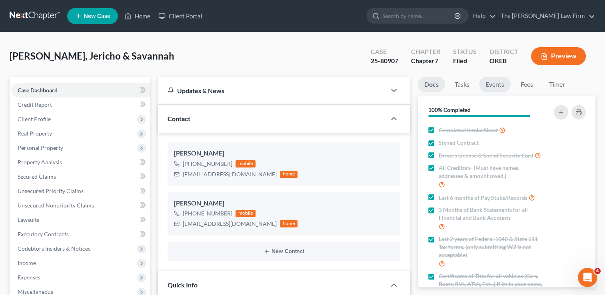  Describe the element at coordinates (597, 271) in the screenshot. I see `span: 4` at that location.